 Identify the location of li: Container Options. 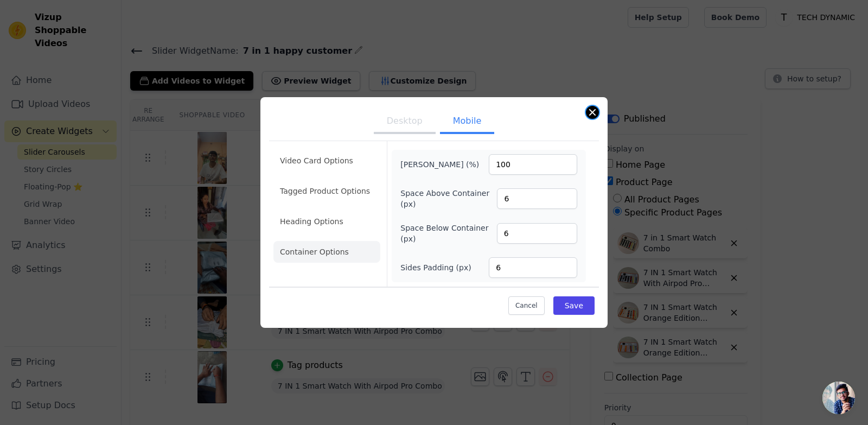
(326, 252).